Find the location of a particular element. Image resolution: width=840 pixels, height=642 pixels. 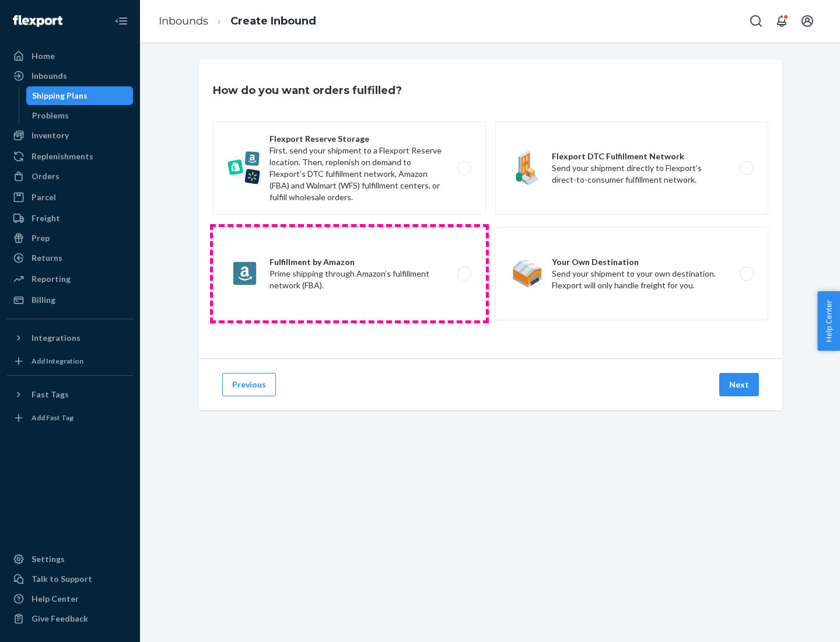

ol: breadcrumbs is located at coordinates (238, 21).